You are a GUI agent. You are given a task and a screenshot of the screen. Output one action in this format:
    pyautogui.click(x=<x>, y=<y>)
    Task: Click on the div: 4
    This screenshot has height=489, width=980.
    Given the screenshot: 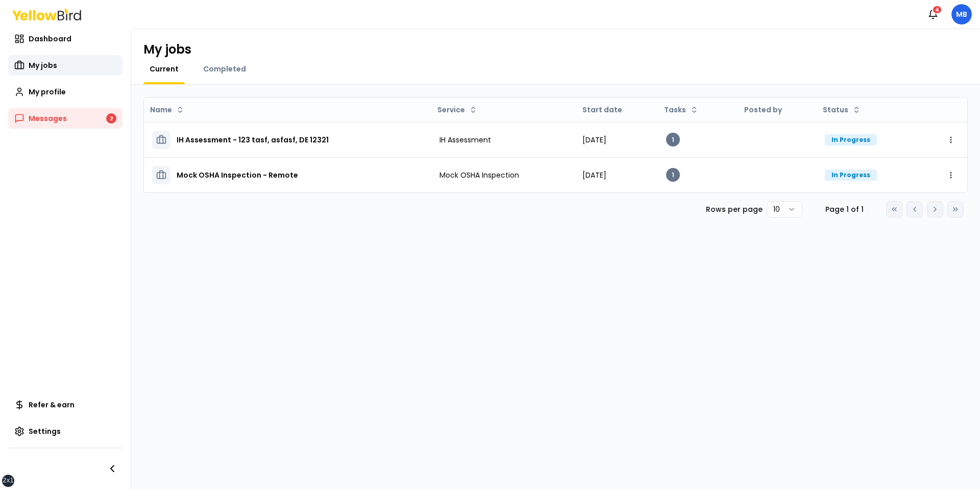 What is the action you would take?
    pyautogui.click(x=937, y=10)
    